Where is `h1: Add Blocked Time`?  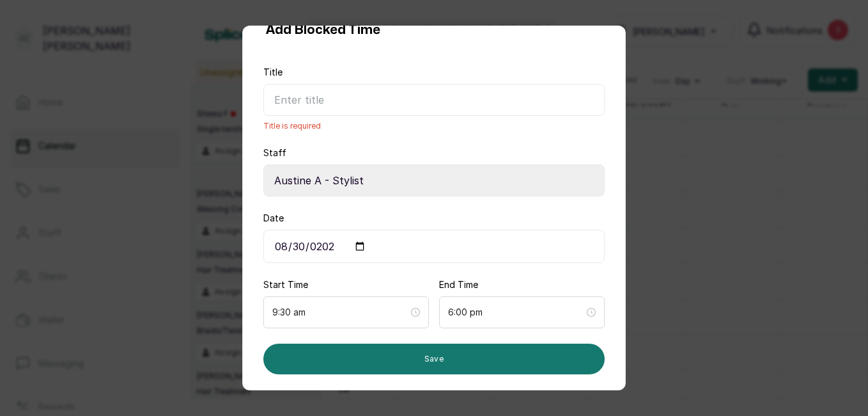
h1: Add Blocked Time is located at coordinates (323, 30).